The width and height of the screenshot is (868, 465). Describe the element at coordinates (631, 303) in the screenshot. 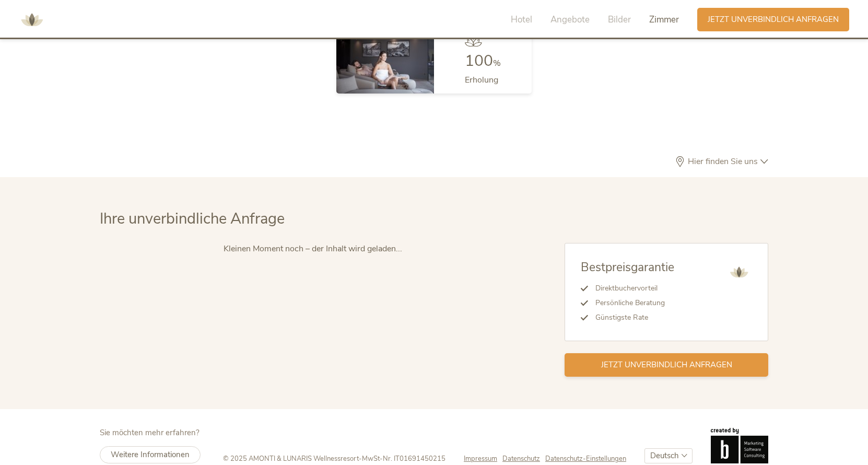

I see `li: Persönliche Beratung` at that location.